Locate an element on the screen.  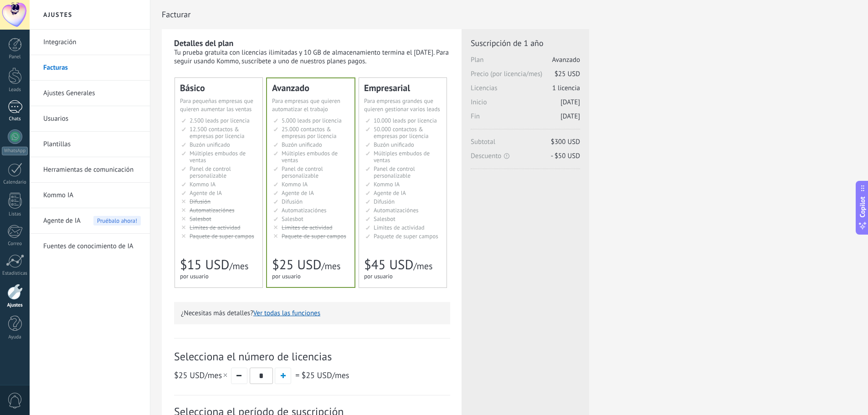
div: WhatsApp is located at coordinates (14, 151).